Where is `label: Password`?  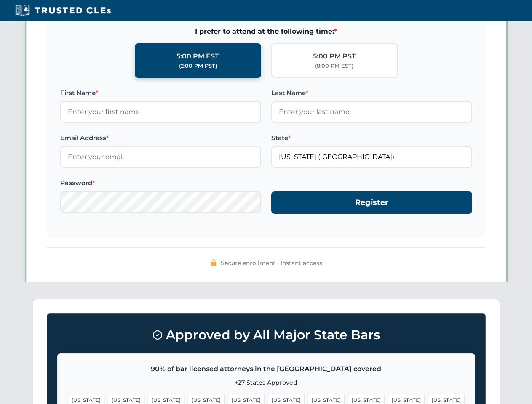
label: Password is located at coordinates (160, 183).